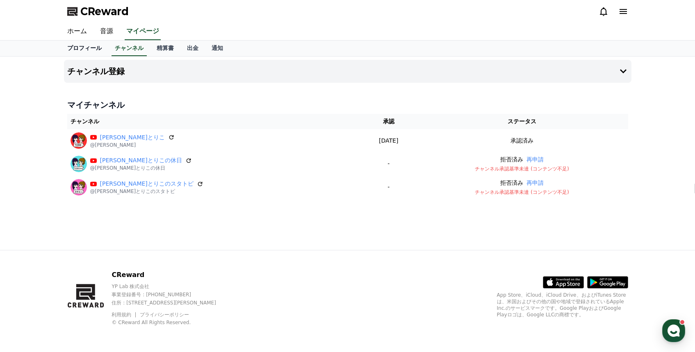  What do you see at coordinates (124, 315) in the screenshot?
I see `a: 利用規約` at bounding box center [124, 315].